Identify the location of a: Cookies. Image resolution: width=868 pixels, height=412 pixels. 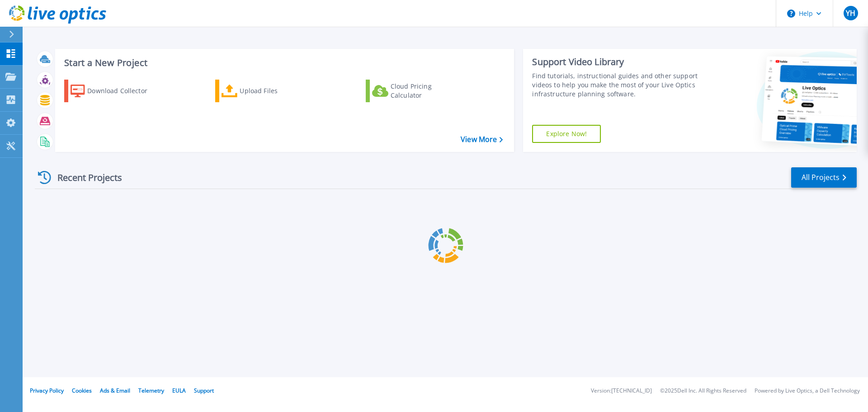
(82, 390).